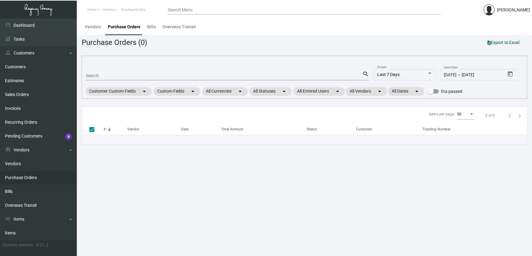 The height and width of the screenshot is (256, 532). I want to click on div: 0 of 0, so click(490, 115).